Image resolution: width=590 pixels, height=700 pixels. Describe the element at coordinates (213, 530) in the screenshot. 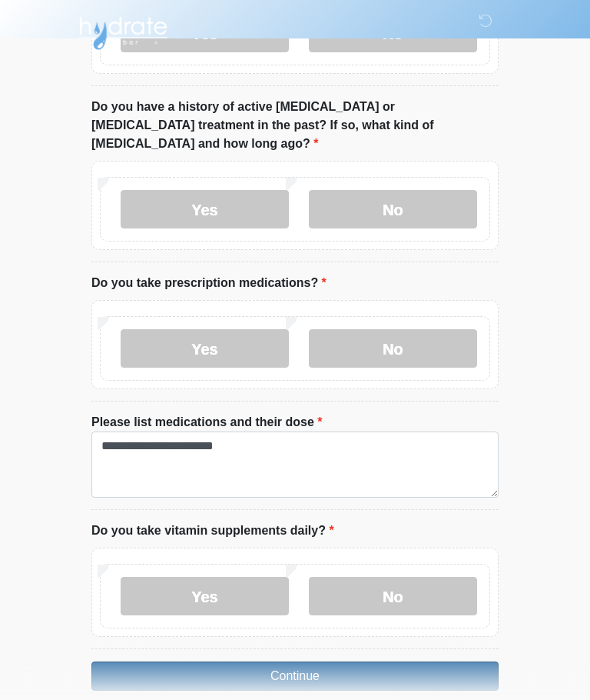

I see `label: Do you take vitamin supplements daily?` at that location.